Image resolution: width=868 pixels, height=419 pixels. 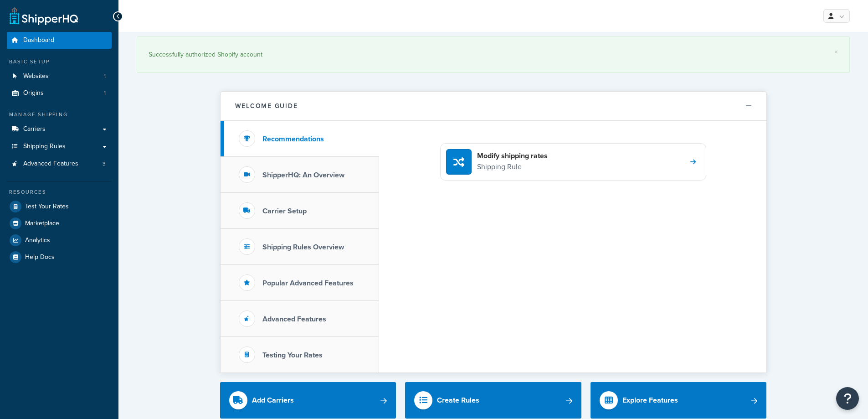 I want to click on span: 3, so click(x=104, y=164).